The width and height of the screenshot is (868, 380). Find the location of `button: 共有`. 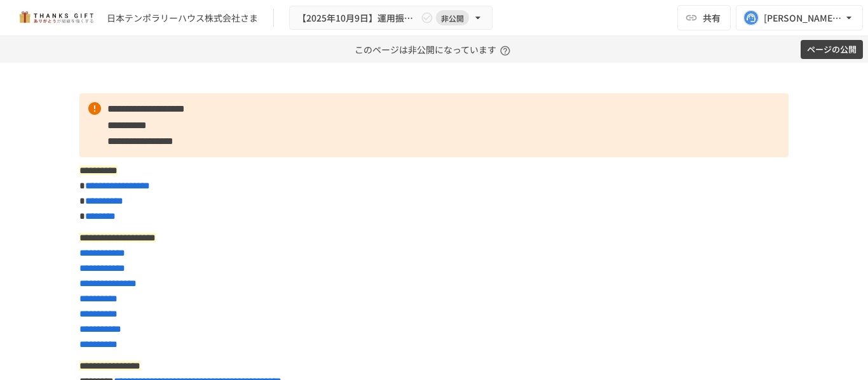

button: 共有 is located at coordinates (703, 18).